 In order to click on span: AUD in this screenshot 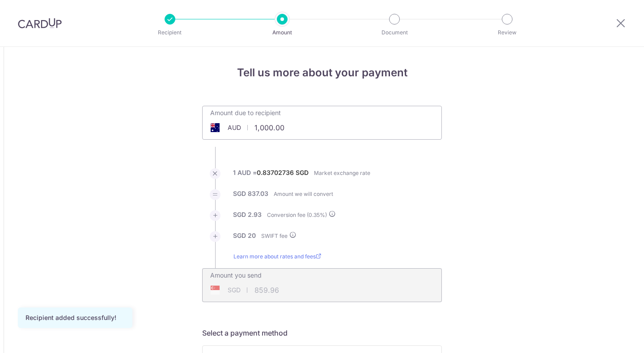, I will do `click(234, 128)`.